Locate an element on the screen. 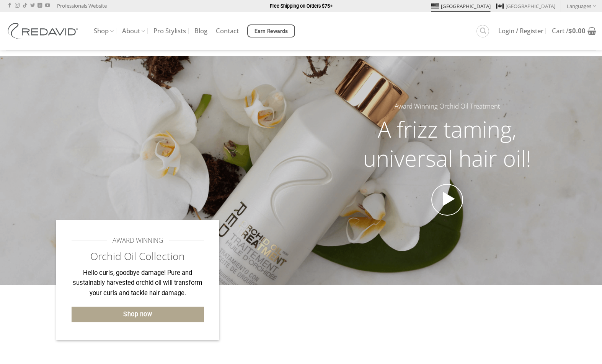  a: About is located at coordinates (134, 31).